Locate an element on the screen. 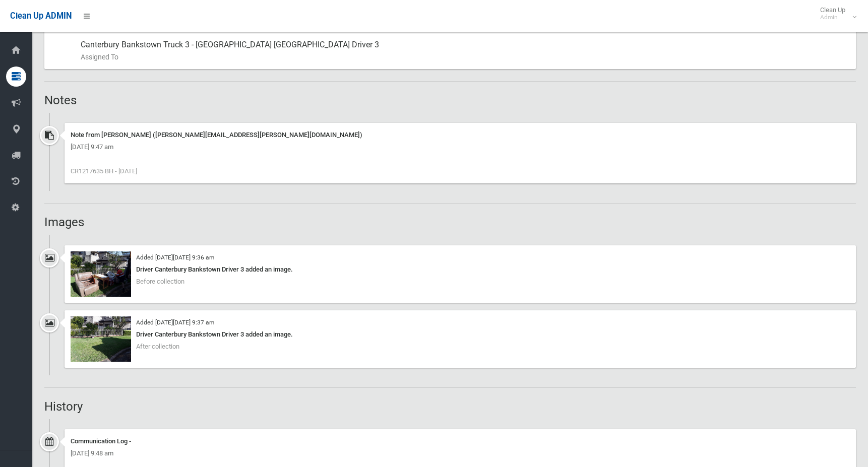  small: Assigned To is located at coordinates (464, 57).